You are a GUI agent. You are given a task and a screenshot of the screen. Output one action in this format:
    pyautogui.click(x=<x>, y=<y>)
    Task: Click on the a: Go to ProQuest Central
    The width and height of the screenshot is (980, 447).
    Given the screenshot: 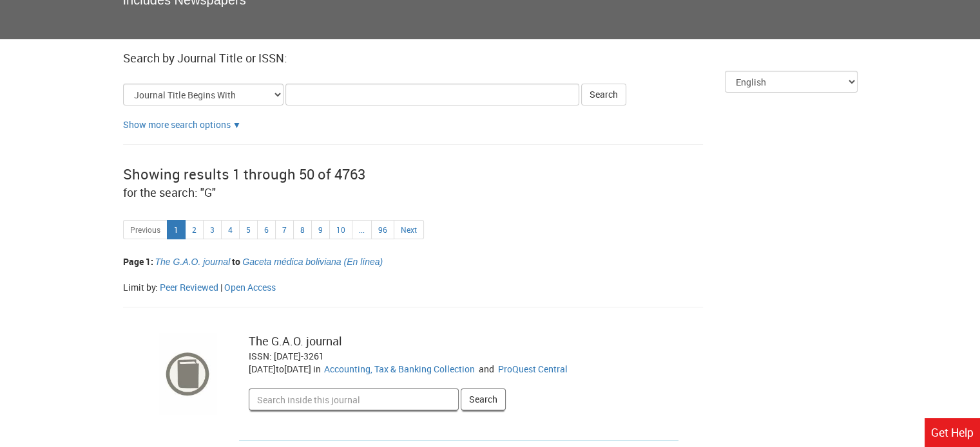 What is the action you would take?
    pyautogui.click(x=533, y=369)
    